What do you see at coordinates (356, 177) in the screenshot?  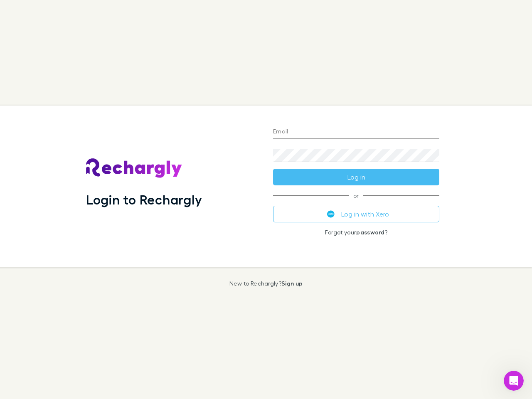 I see `button: Log in` at bounding box center [356, 177].